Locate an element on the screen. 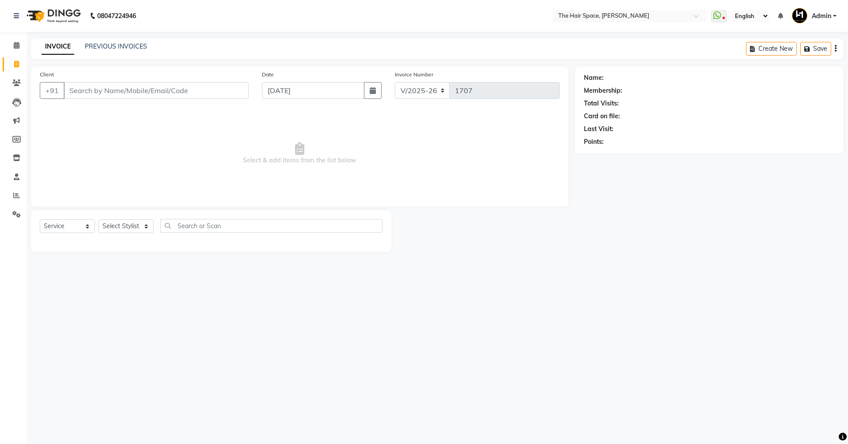 This screenshot has height=444, width=848. div: Last Visit: is located at coordinates (599, 129).